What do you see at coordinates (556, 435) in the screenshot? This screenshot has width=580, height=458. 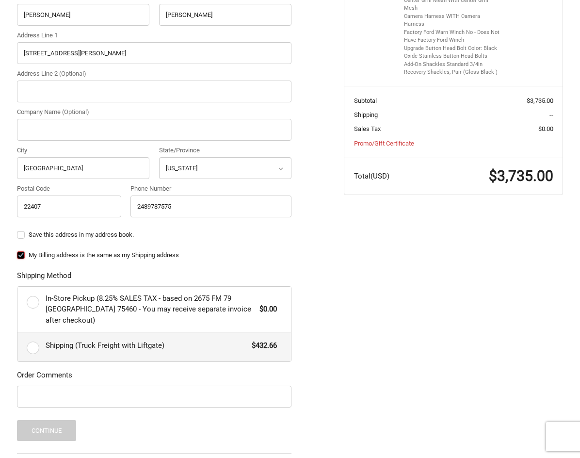 I see `div: Chat Widget` at bounding box center [556, 435].